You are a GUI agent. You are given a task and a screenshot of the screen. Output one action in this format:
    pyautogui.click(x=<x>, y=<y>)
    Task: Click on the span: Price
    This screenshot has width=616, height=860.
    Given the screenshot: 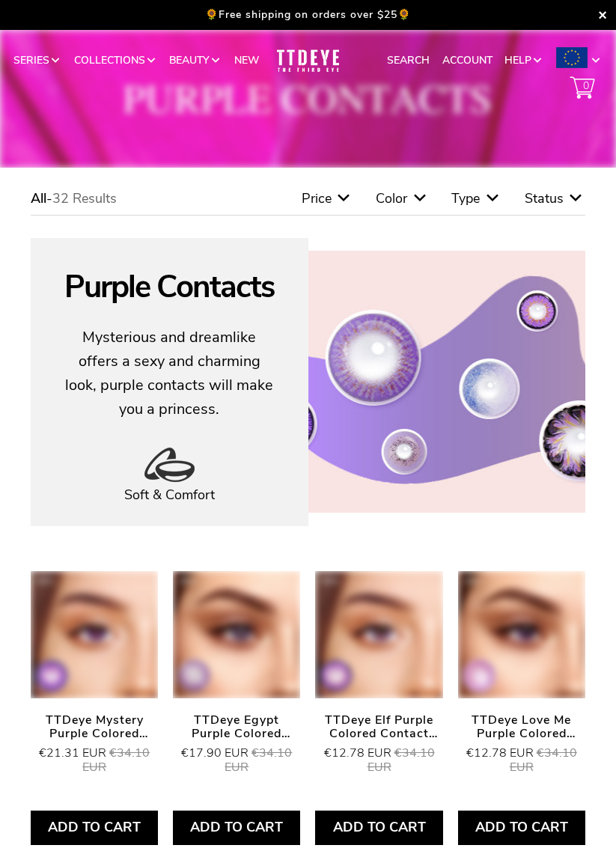 What is the action you would take?
    pyautogui.click(x=317, y=199)
    